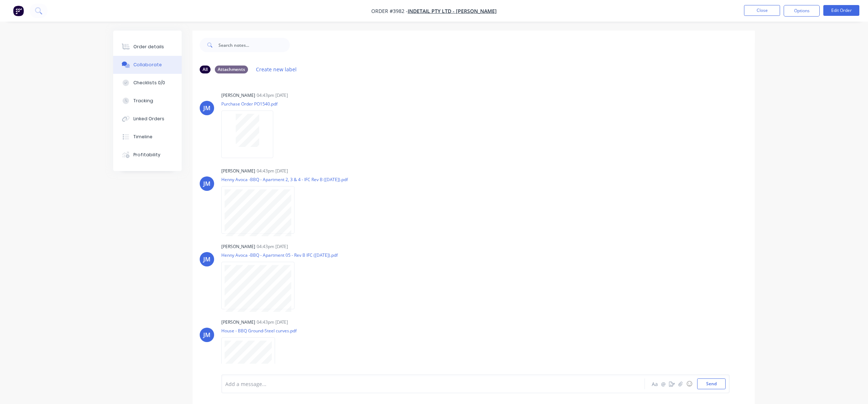  I want to click on button: Aa, so click(654, 383).